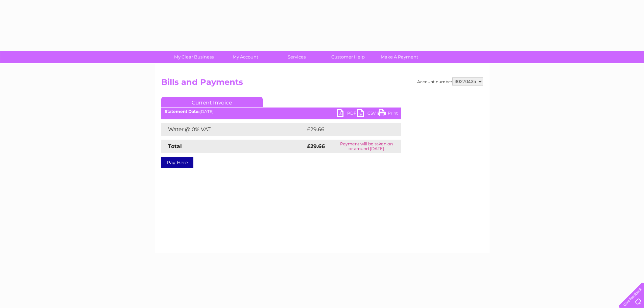 The image size is (644, 308). What do you see at coordinates (212, 102) in the screenshot?
I see `a: Current Invoice` at bounding box center [212, 102].